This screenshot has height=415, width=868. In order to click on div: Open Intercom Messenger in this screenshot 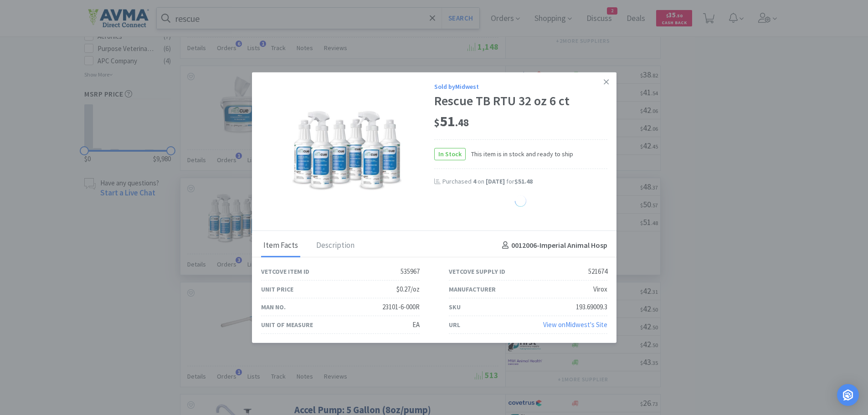, I will do `click(847, 395)`.